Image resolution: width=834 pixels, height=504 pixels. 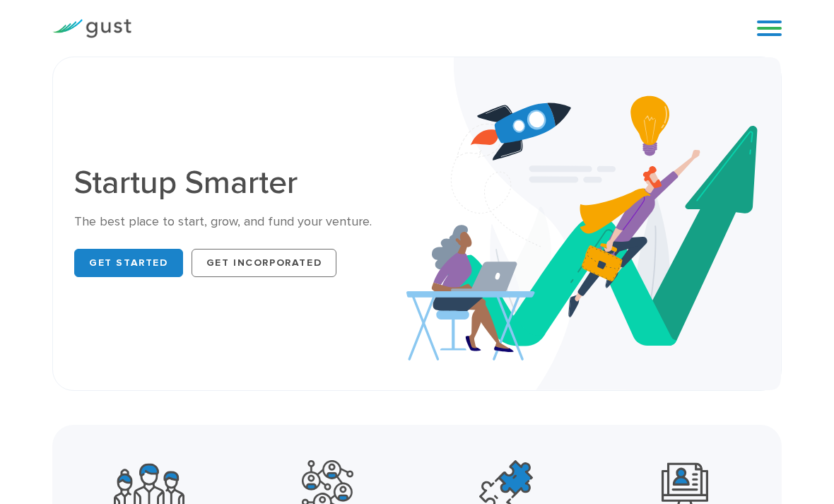 What do you see at coordinates (92, 28) in the screenshot?
I see `img: Gust Logo` at bounding box center [92, 28].